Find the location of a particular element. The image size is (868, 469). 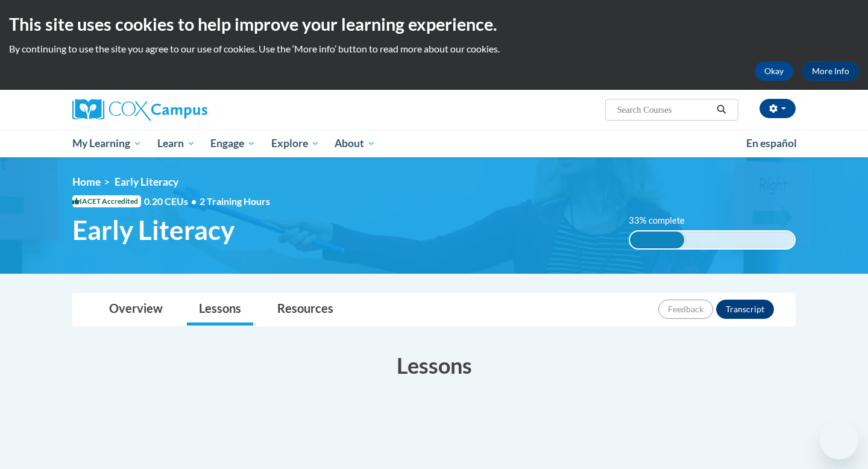

button: Okay is located at coordinates (774, 71).